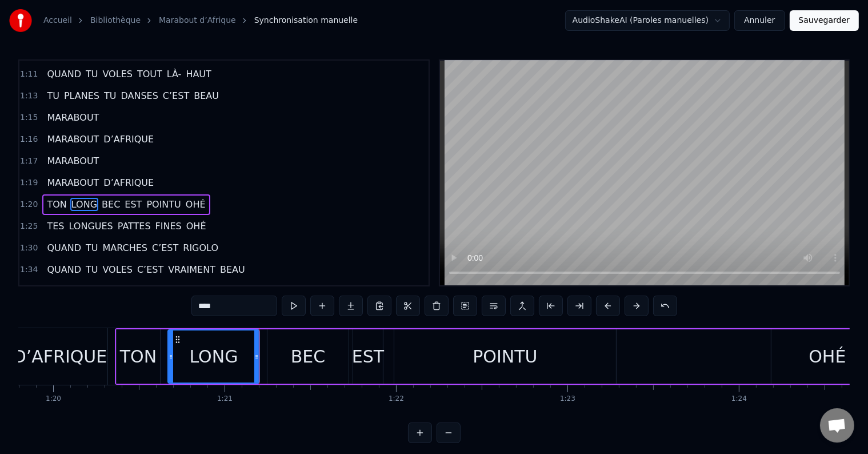 Image resolution: width=868 pixels, height=454 pixels. What do you see at coordinates (197, 21) in the screenshot?
I see `a: Marabout d’Afrique` at bounding box center [197, 21].